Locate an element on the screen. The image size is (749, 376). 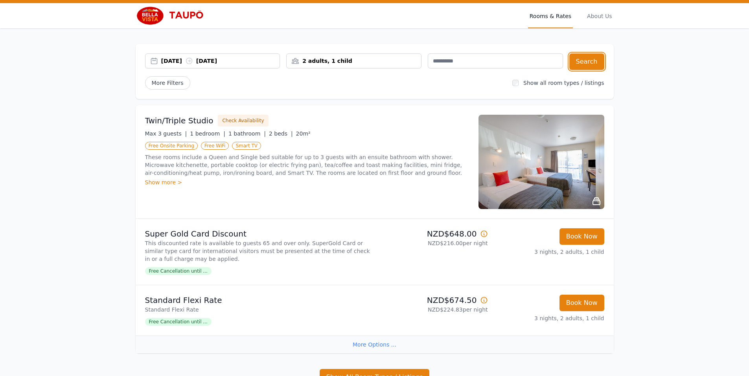
span: About Us is located at coordinates (599, 16).